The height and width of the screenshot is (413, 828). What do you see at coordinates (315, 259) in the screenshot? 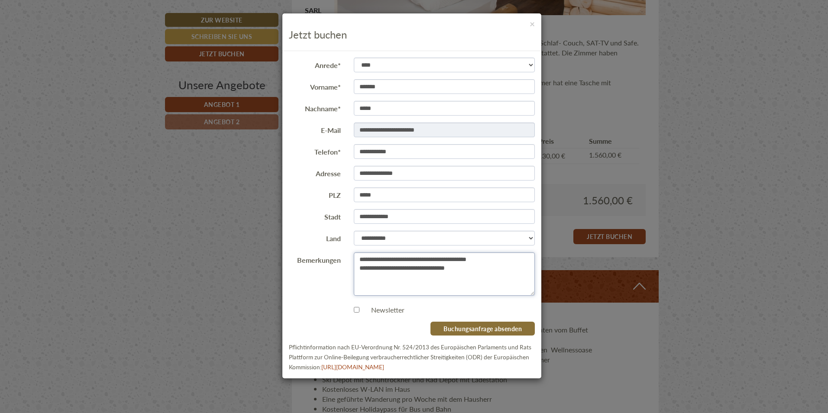
I see `label: Bemerkungen` at bounding box center [315, 259].